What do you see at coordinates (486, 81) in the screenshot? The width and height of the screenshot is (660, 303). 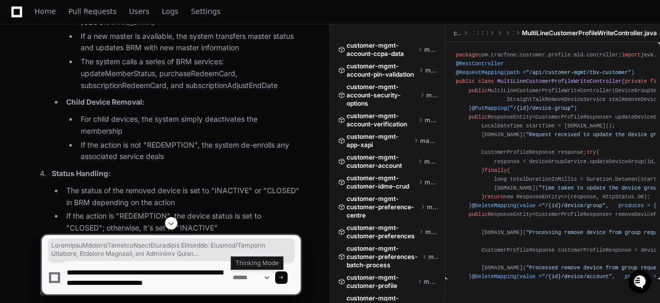 I see `span: class` at bounding box center [486, 81].